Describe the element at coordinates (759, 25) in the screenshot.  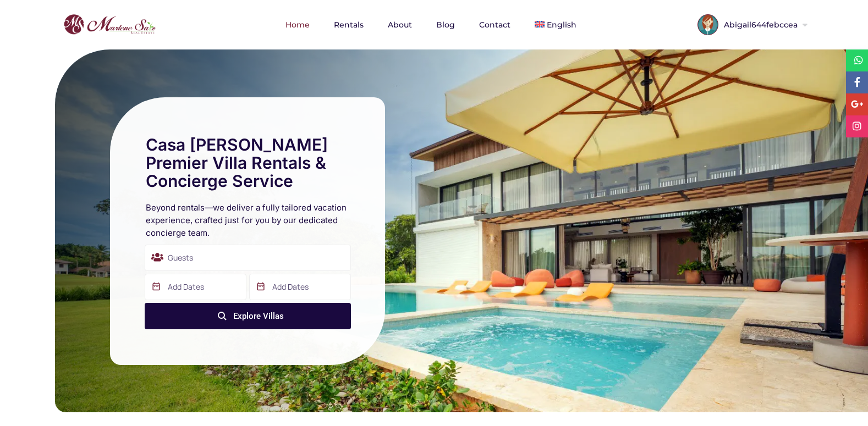
I see `span: Abigail644febccea` at that location.